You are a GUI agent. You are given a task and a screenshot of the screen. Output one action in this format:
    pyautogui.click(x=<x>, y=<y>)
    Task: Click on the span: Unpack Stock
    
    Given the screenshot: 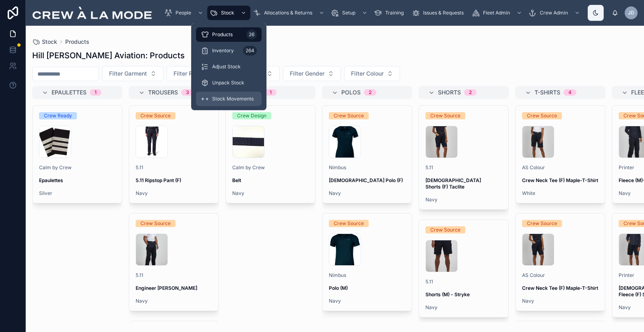 What is the action you would take?
    pyautogui.click(x=229, y=83)
    